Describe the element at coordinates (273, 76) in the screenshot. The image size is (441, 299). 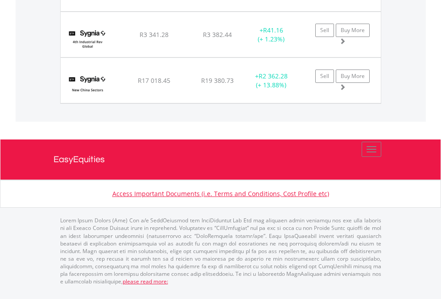
I see `span: R2 362.28` at that location.